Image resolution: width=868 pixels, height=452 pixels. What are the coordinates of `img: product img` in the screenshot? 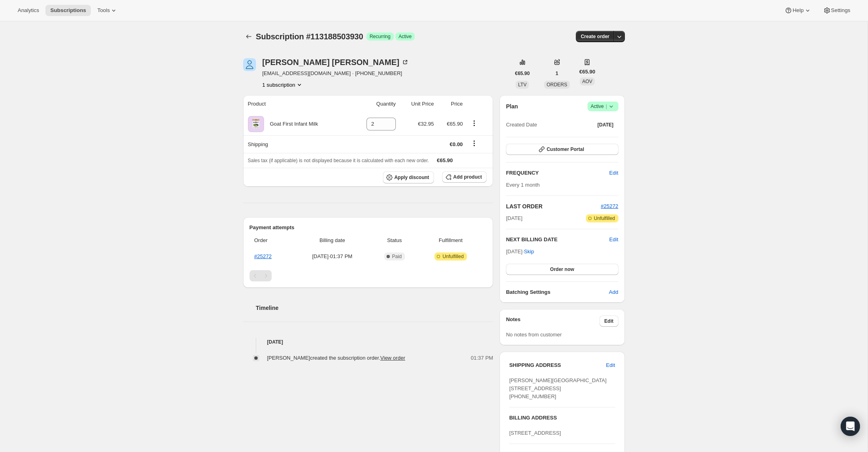 It's located at (256, 124).